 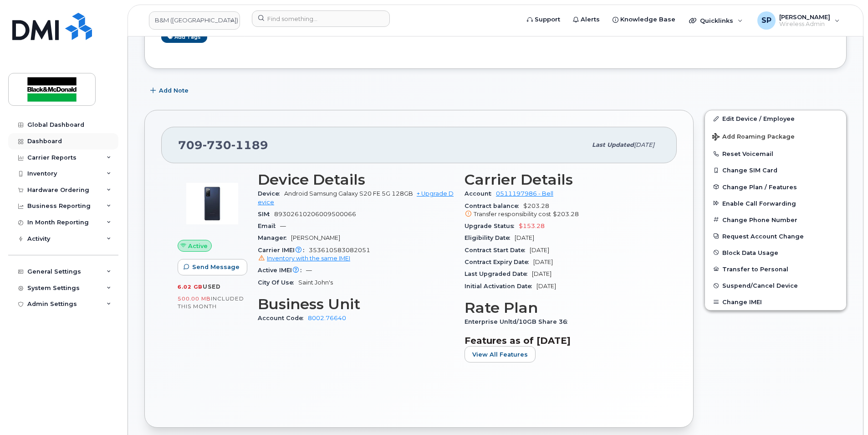 What do you see at coordinates (716, 20) in the screenshot?
I see `div: Quicklinks` at bounding box center [716, 20].